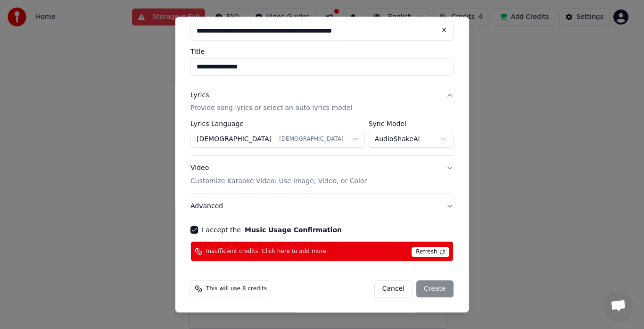 Image resolution: width=644 pixels, height=329 pixels. I want to click on label: Sync Model, so click(411, 124).